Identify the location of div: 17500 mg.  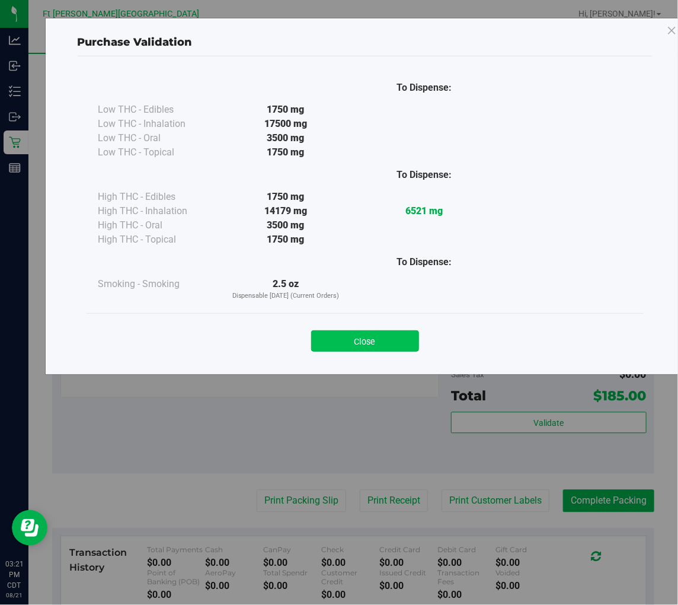
(286, 124).